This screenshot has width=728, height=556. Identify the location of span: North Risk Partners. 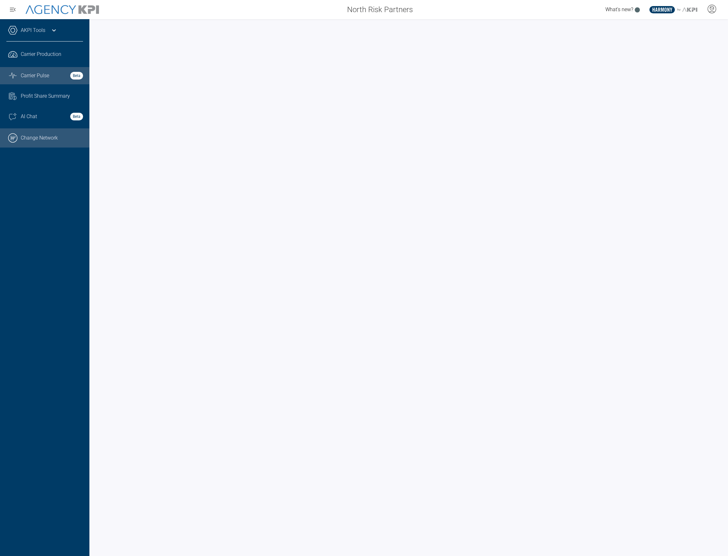
(380, 10).